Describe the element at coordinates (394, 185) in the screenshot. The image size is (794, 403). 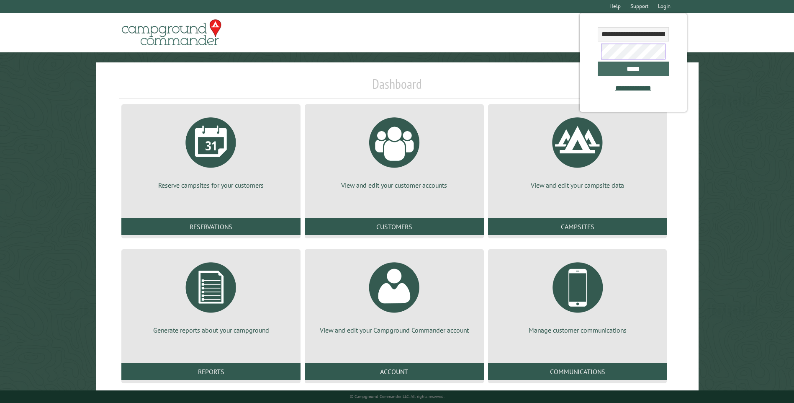
I see `p: View and edit your customer accounts` at that location.